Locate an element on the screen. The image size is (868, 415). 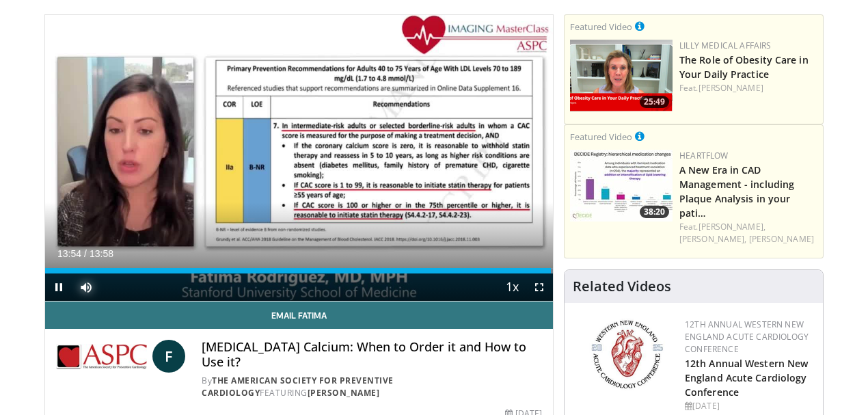
a: The Role of Obesity Care in Your Daily Practice is located at coordinates (744, 67).